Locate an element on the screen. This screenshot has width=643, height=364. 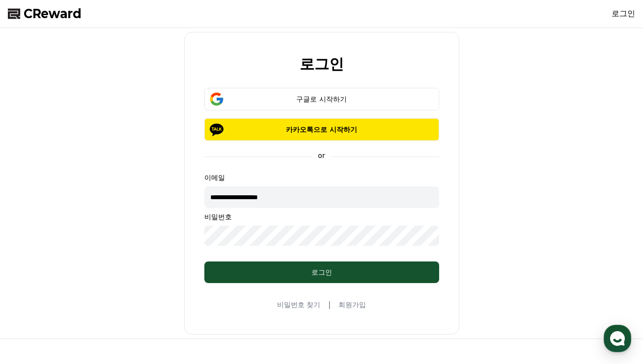
span: CReward is located at coordinates (52, 14).